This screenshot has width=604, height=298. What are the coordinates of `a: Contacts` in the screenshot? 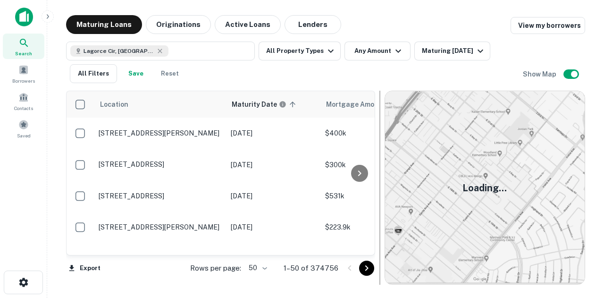 It's located at (24, 101).